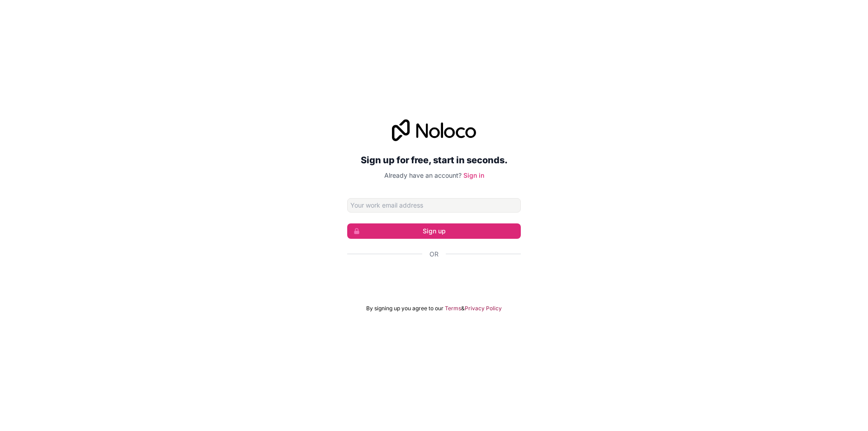 The image size is (868, 431). I want to click on span: Or, so click(434, 254).